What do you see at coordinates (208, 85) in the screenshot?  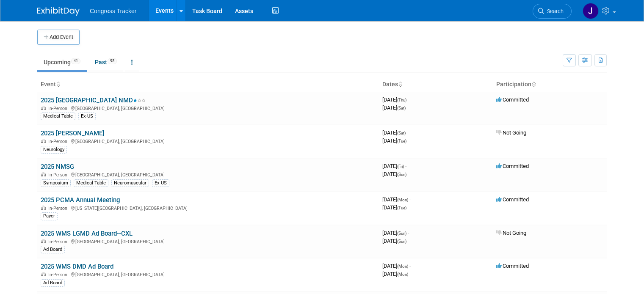 I see `th: Event` at bounding box center [208, 85].